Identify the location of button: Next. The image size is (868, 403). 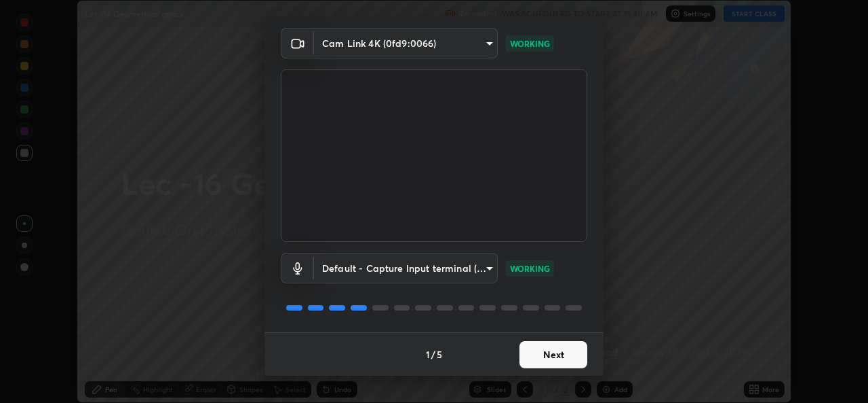
(554, 355).